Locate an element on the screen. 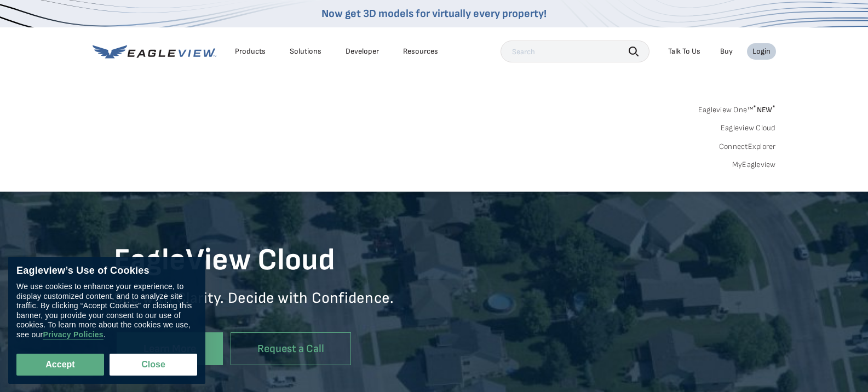 Image resolution: width=868 pixels, height=392 pixels. p: See with Clarity. Decide with Confidence. is located at coordinates (273, 306).